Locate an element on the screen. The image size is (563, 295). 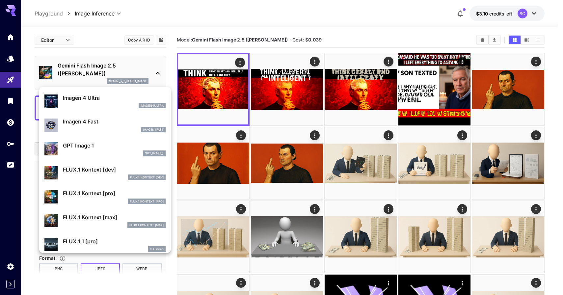
p: GPT Image 1 is located at coordinates (114, 145).